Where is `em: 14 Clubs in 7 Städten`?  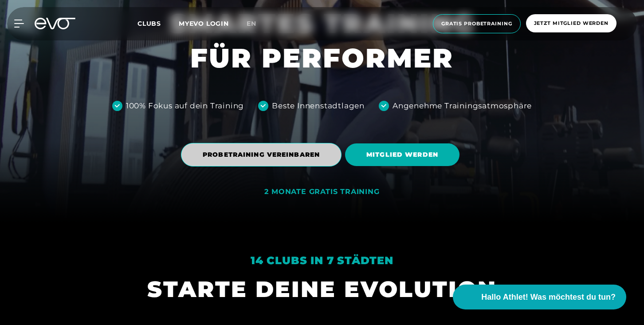 em: 14 Clubs in 7 Städten is located at coordinates (322, 260).